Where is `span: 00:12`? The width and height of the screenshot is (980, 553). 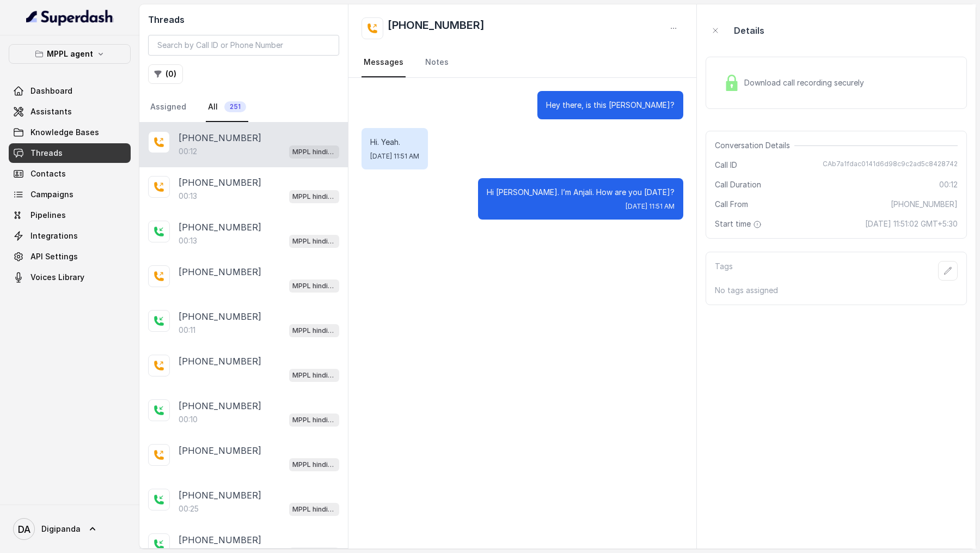
span: 00:12 is located at coordinates (948, 185).